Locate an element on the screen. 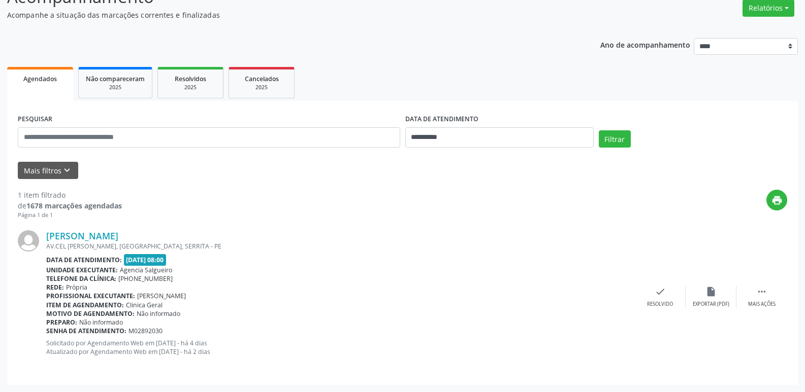  b: Profissional executante: is located at coordinates (90, 296).